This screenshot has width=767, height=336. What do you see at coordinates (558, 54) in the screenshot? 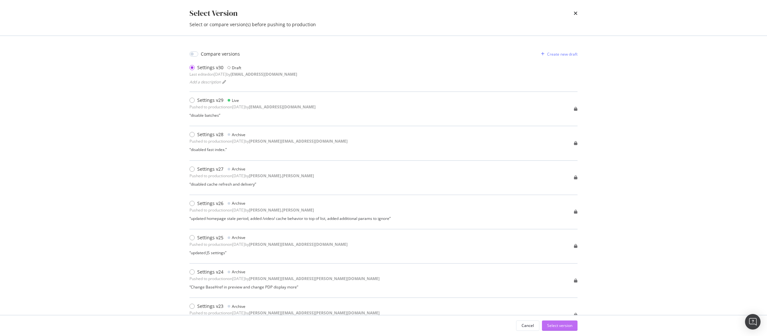
I see `button: Create new draft` at bounding box center [558, 54].